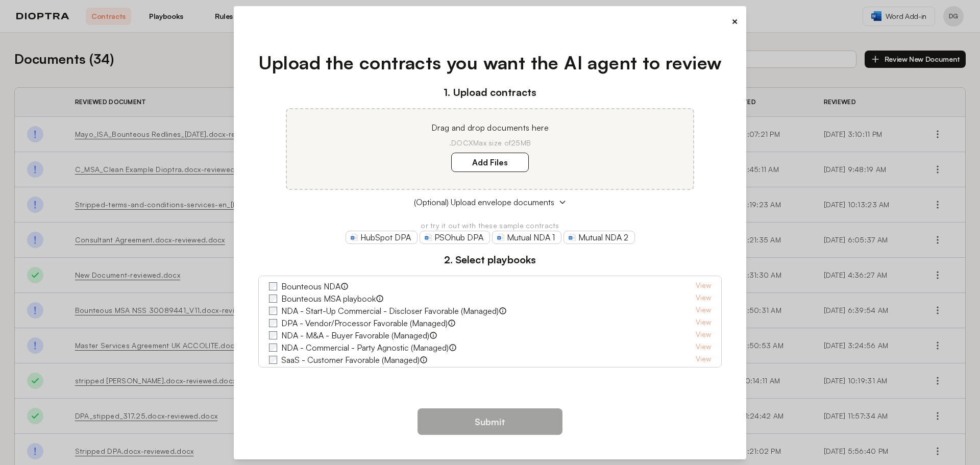 The image size is (980, 465). I want to click on label: Add Files, so click(490, 162).